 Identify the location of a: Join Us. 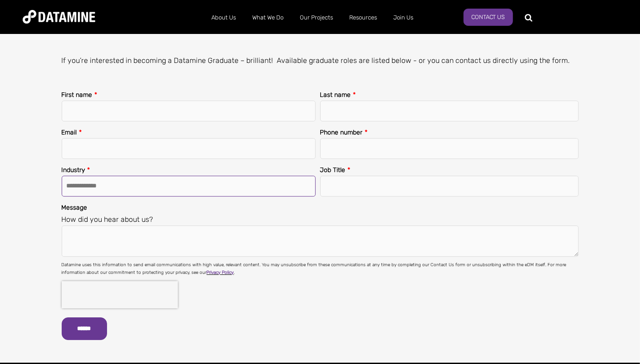
(404, 18).